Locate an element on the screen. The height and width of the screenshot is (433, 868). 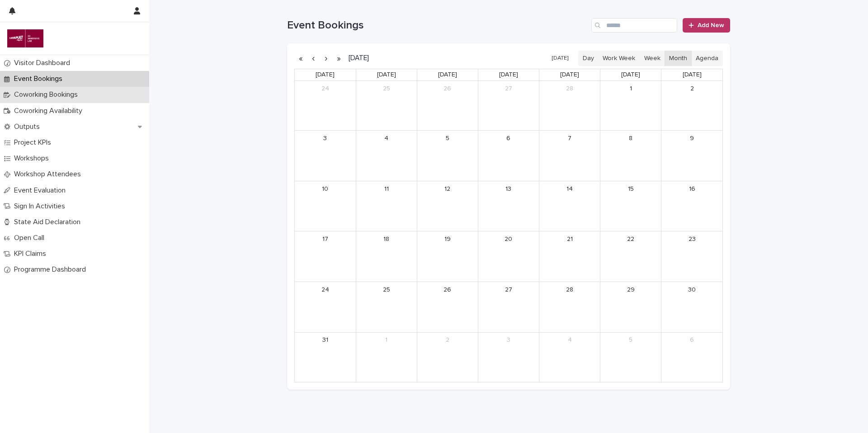
a: March 23, 2025 is located at coordinates (692, 239).